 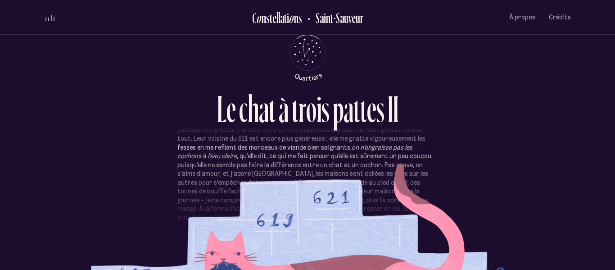 What do you see at coordinates (302, 108) in the screenshot?
I see `div: r` at bounding box center [302, 108].